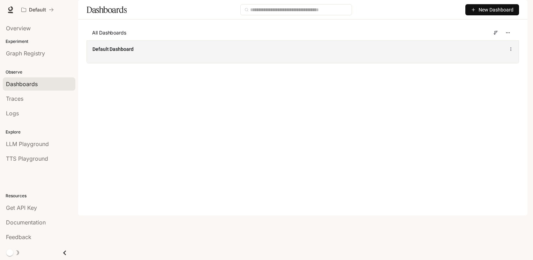 The image size is (533, 260). Describe the element at coordinates (113, 49) in the screenshot. I see `span: Default Dashboard` at that location.